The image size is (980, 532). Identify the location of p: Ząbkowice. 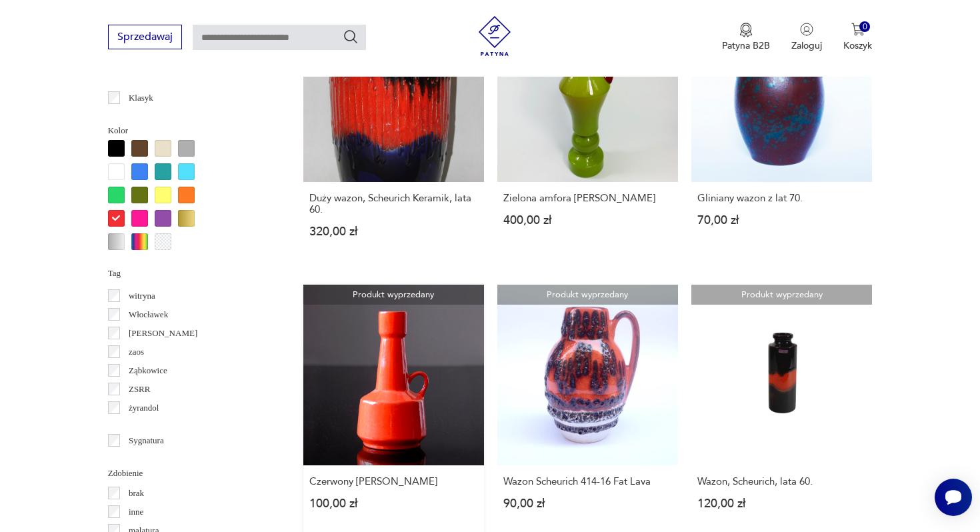
(148, 371).